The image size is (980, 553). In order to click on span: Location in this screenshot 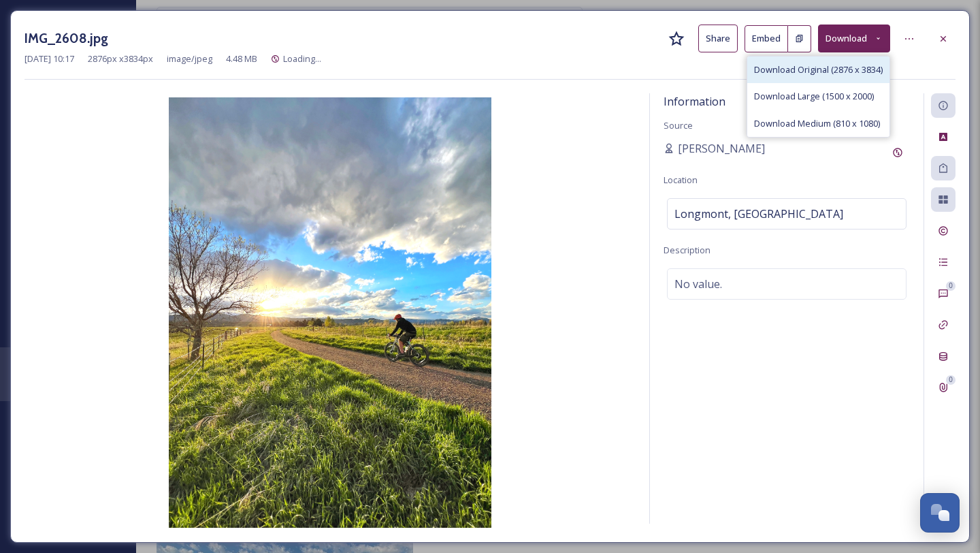, I will do `click(681, 180)`.